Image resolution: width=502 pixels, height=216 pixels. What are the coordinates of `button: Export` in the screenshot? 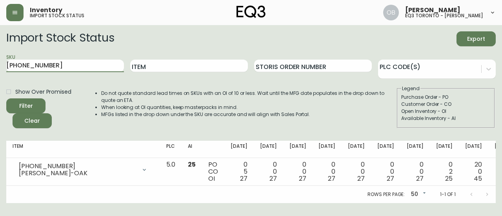 It's located at (476, 39).